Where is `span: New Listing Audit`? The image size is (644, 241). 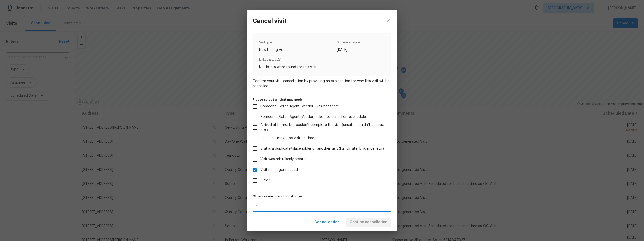 span: New Listing Audit is located at coordinates (273, 50).